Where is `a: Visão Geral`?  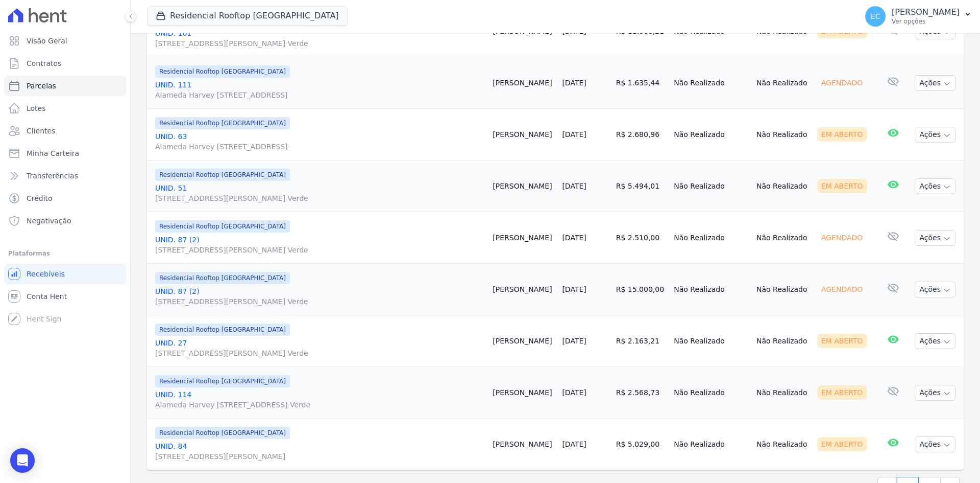 a: Visão Geral is located at coordinates (64, 41).